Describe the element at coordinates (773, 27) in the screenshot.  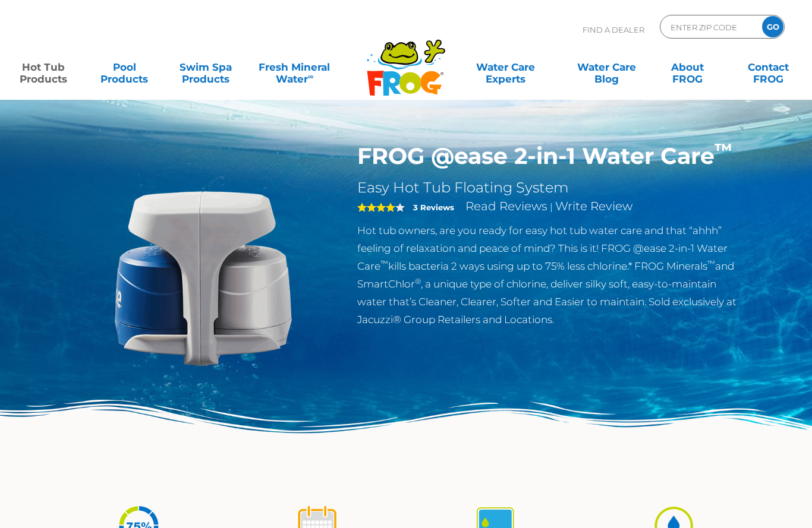
I see `input: GO` at that location.